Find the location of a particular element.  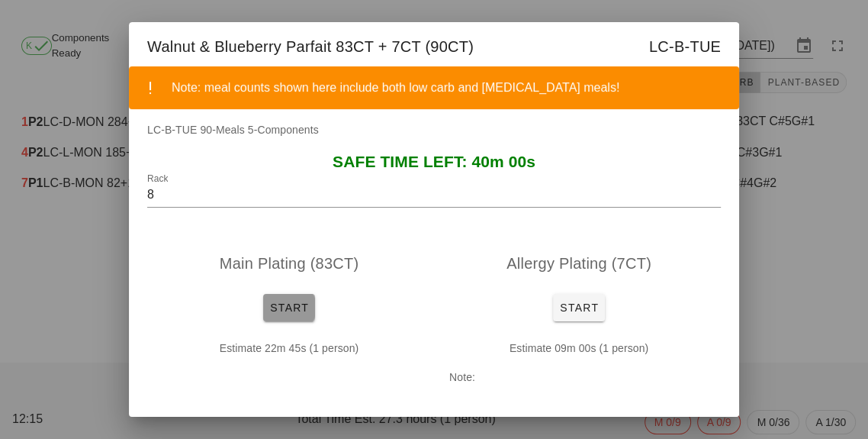

p: Estimate 22m 45s (1 person) is located at coordinates (289, 348).